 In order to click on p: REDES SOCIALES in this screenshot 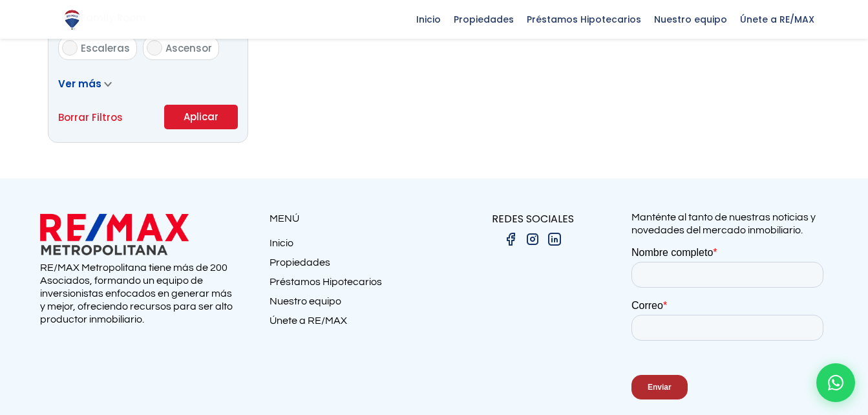, I will do `click(532, 218)`.